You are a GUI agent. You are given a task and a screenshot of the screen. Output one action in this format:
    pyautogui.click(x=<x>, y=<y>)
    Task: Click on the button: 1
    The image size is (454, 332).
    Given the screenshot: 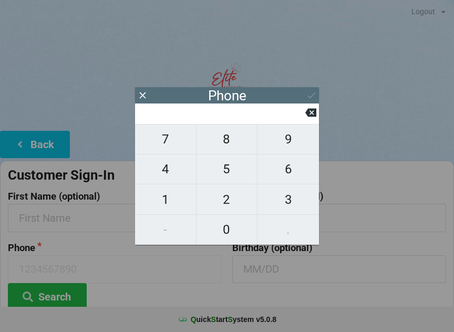 What is the action you would take?
    pyautogui.click(x=166, y=199)
    